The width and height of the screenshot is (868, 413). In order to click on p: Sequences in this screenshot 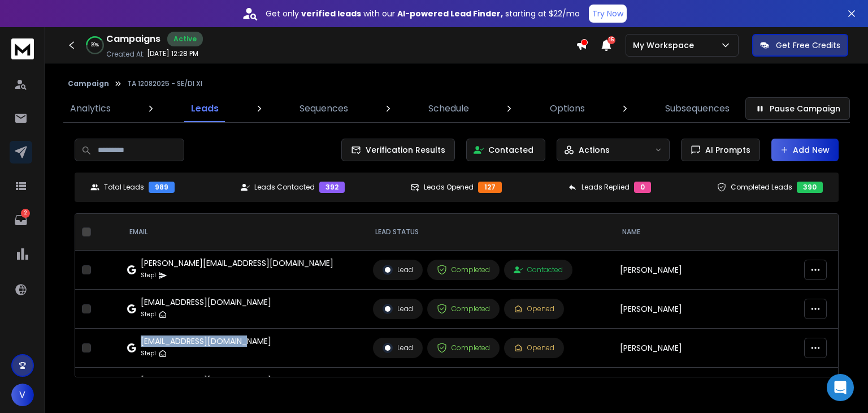, I will do `click(324, 109)`.